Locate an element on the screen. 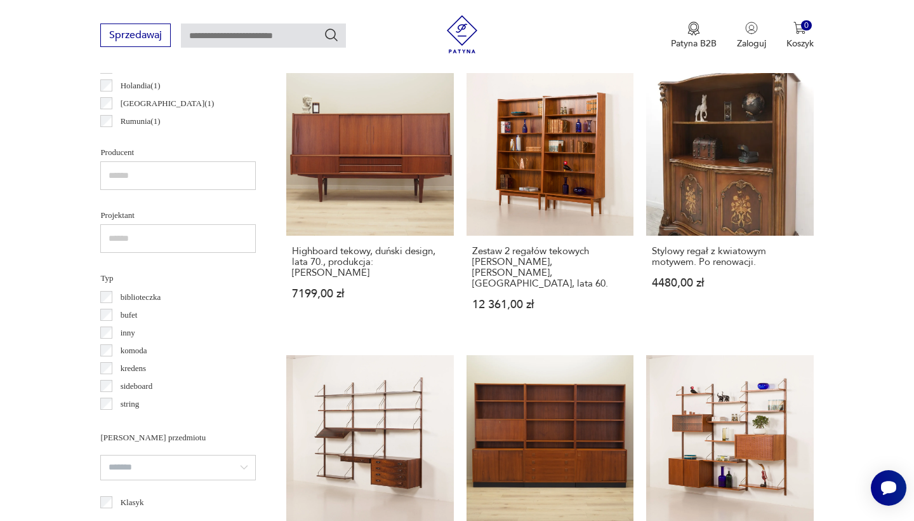 The height and width of the screenshot is (521, 914). p: Klasyk is located at coordinates (132, 502).